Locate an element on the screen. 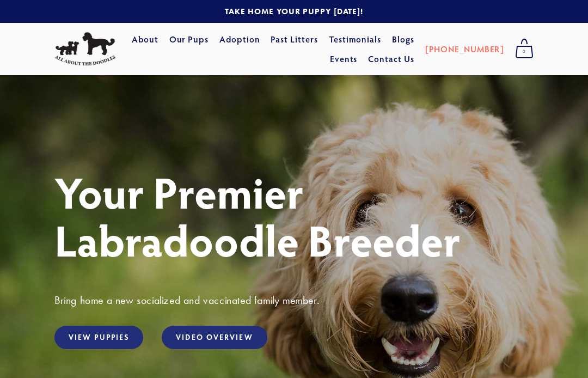 The height and width of the screenshot is (378, 588). a: Adoption is located at coordinates (239, 39).